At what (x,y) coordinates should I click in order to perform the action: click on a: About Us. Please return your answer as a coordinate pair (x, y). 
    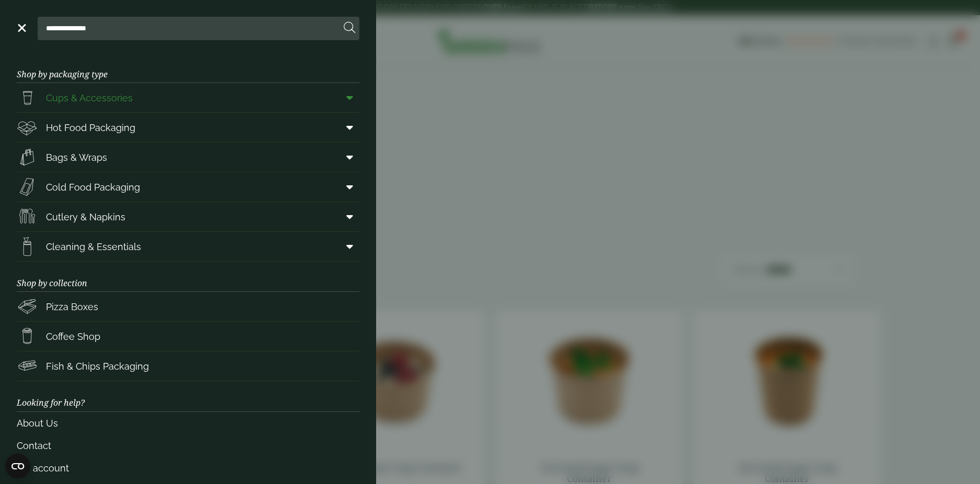
    Looking at the image, I should click on (188, 423).